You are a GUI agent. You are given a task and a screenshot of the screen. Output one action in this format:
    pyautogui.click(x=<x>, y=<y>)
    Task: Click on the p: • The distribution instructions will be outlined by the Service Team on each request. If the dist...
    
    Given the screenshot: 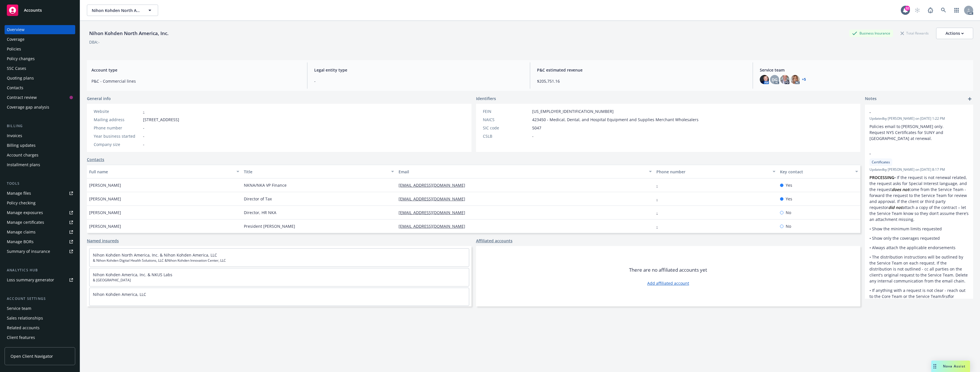 What is the action you would take?
    pyautogui.click(x=919, y=268)
    